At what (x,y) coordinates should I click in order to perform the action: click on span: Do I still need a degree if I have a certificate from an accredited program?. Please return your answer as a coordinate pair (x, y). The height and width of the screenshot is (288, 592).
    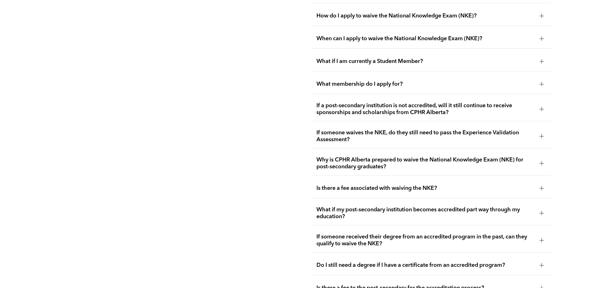
    Looking at the image, I should click on (425, 265).